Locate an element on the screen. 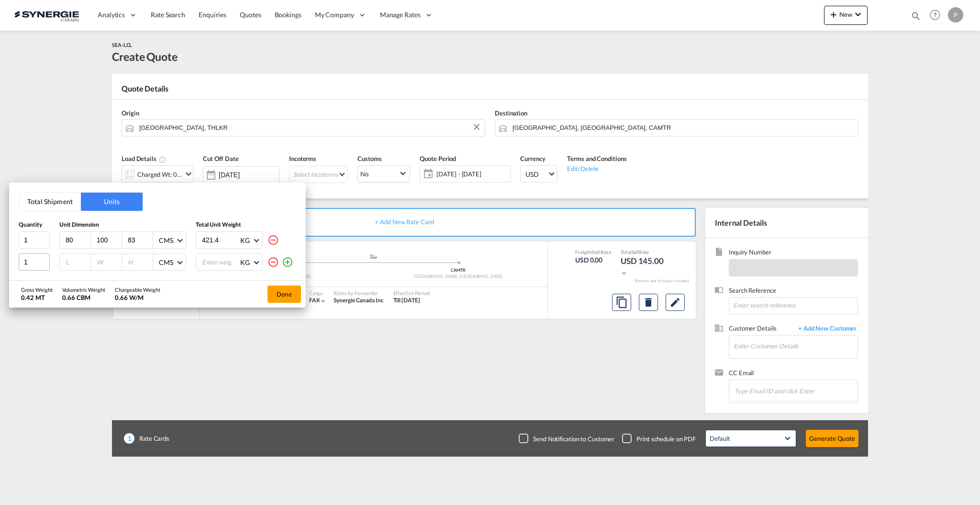  button: Done is located at coordinates (284, 294).